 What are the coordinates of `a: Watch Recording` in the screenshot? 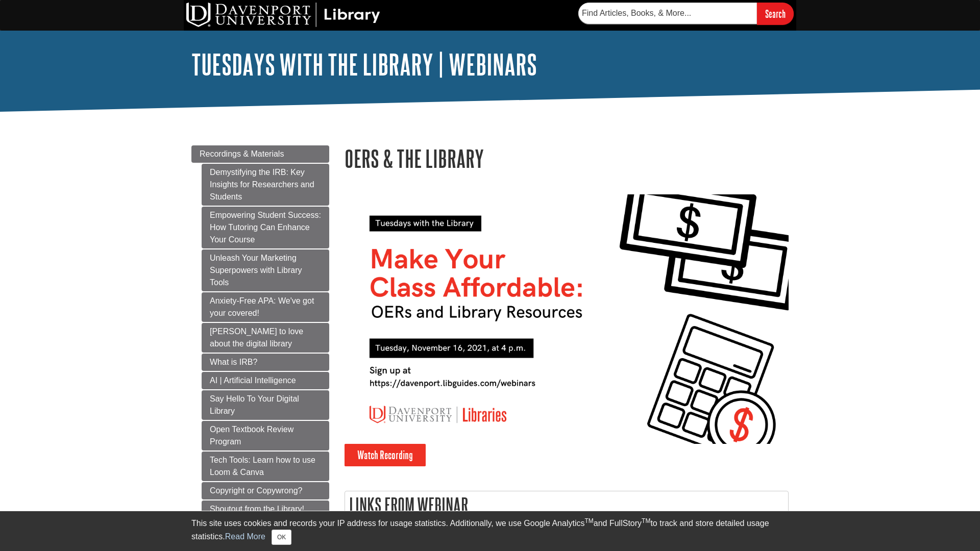 It's located at (384, 455).